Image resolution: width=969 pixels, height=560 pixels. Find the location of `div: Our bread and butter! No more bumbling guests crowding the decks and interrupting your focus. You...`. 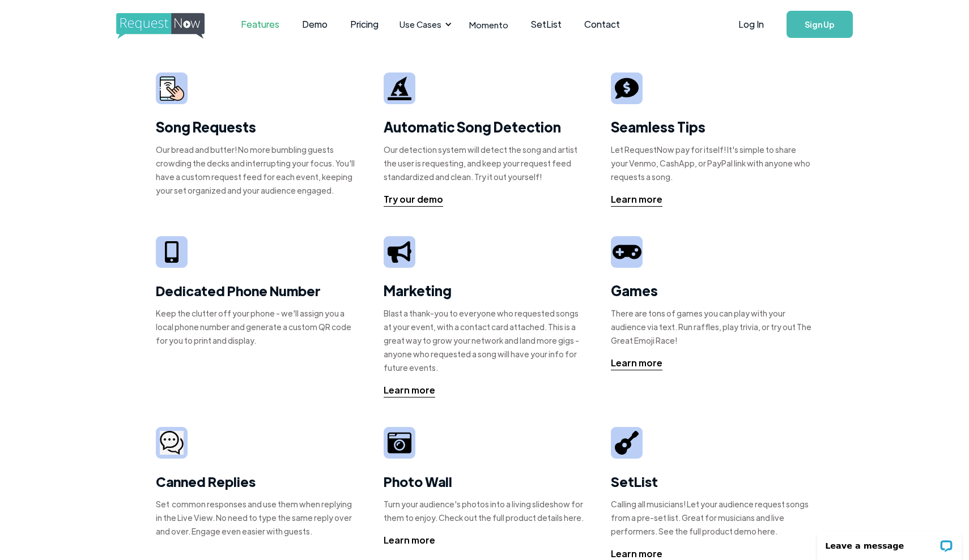

div: Our bread and butter! No more bumbling guests crowding the decks and interrupting your focus. You... is located at coordinates (257, 170).